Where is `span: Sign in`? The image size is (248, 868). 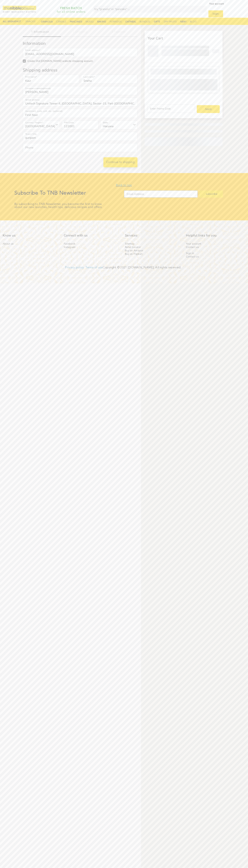
span: Sign in is located at coordinates (190, 253).